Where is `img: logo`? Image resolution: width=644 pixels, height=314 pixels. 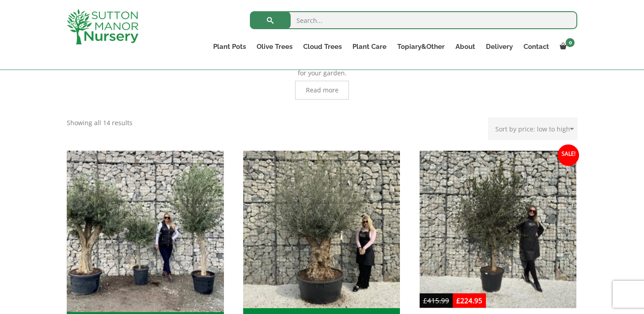 img: logo is located at coordinates (103, 26).